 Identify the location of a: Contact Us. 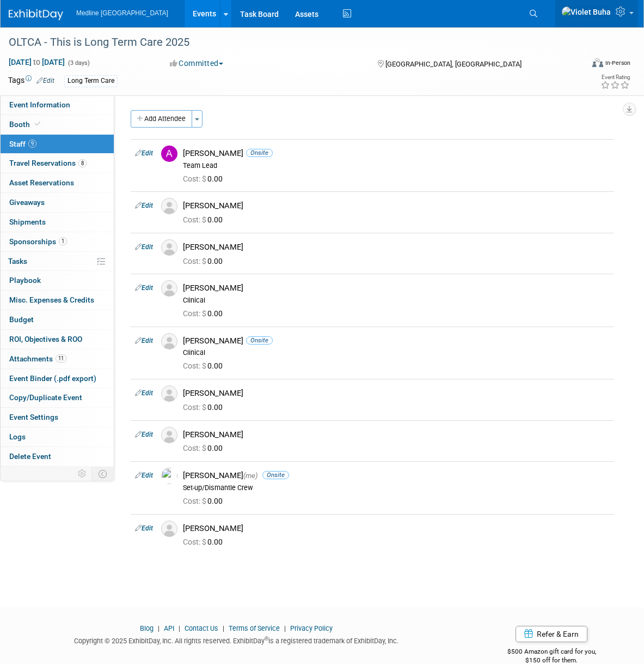
(201, 628).